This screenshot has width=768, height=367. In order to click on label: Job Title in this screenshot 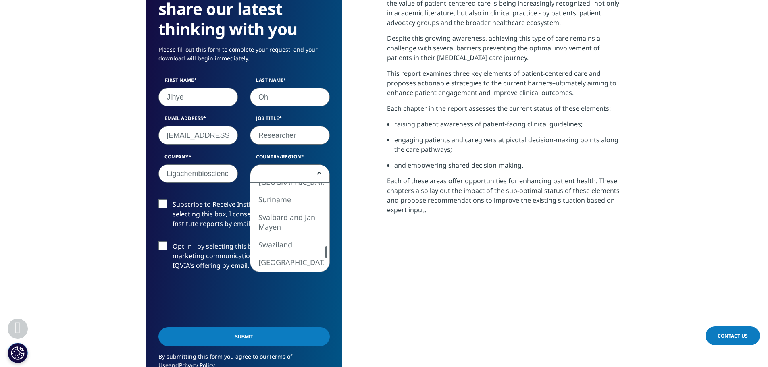, I will do `click(290, 121)`.